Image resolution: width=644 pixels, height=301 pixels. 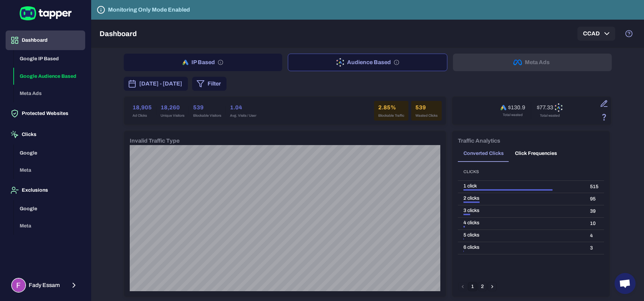 What do you see at coordinates (483, 154) in the screenshot?
I see `button: Converted Clicks` at bounding box center [483, 154].